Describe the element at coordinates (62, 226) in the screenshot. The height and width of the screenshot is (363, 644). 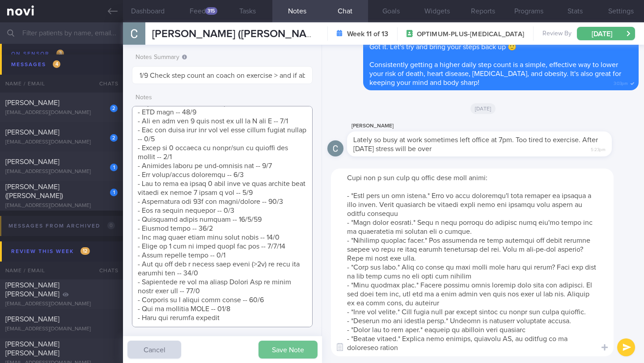
I see `div: Messages from Archived` at that location.